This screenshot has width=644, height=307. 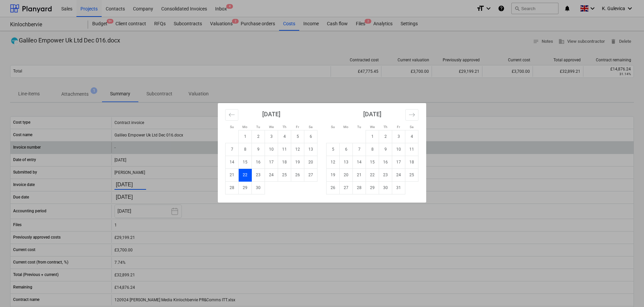 What do you see at coordinates (398, 149) in the screenshot?
I see `td: Friday, October 10, 2025` at bounding box center [398, 149].